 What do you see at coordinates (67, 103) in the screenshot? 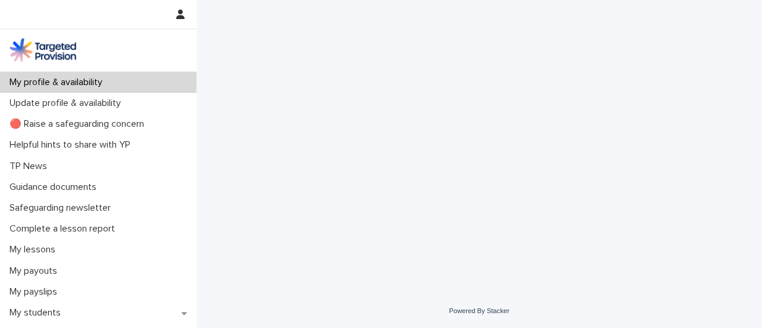
I see `p: Update profile & availability` at bounding box center [67, 103].